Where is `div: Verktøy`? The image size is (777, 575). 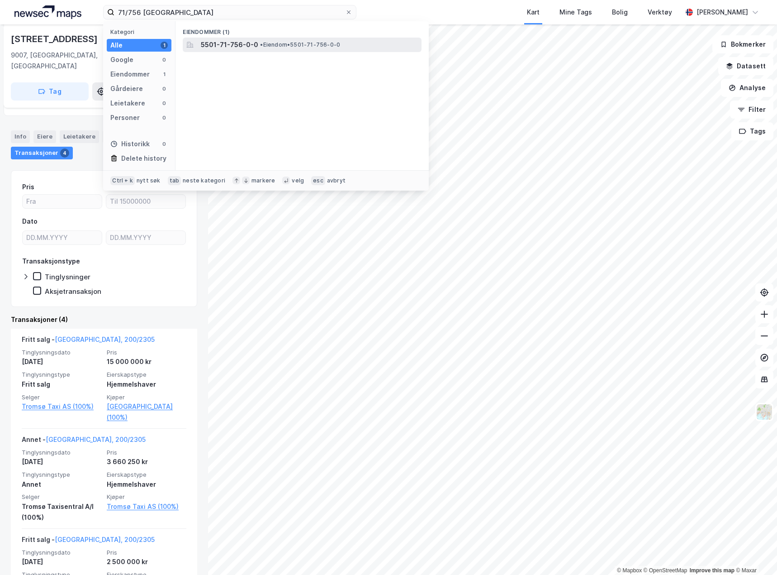 div: Verktøy is located at coordinates (660, 12).